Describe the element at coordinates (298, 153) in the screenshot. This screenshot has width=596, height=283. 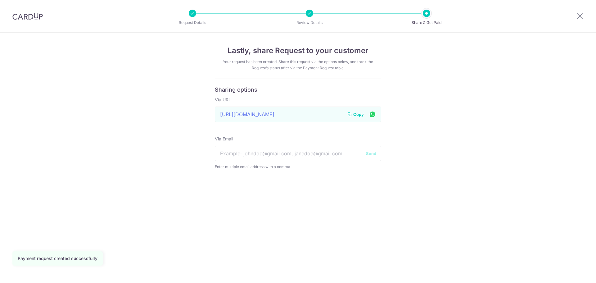
I see `input: Example: johndoe@gmail.com, janedoe@gmail.com` at that location.